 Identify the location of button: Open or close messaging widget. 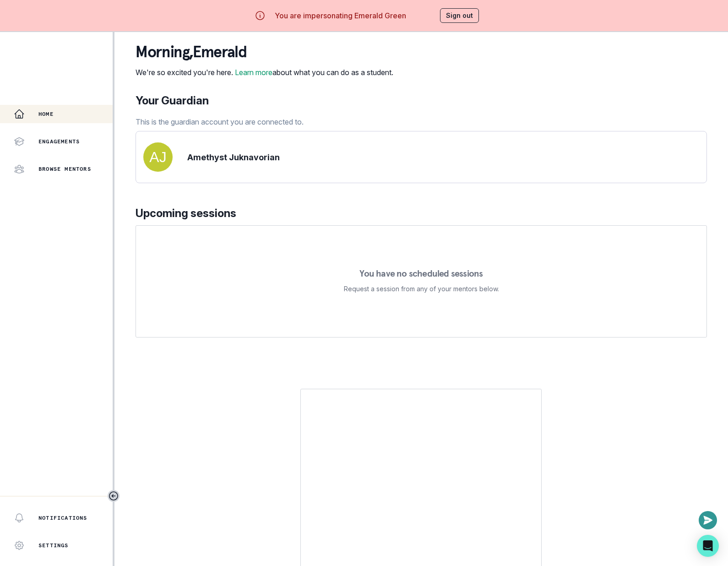
(707, 520).